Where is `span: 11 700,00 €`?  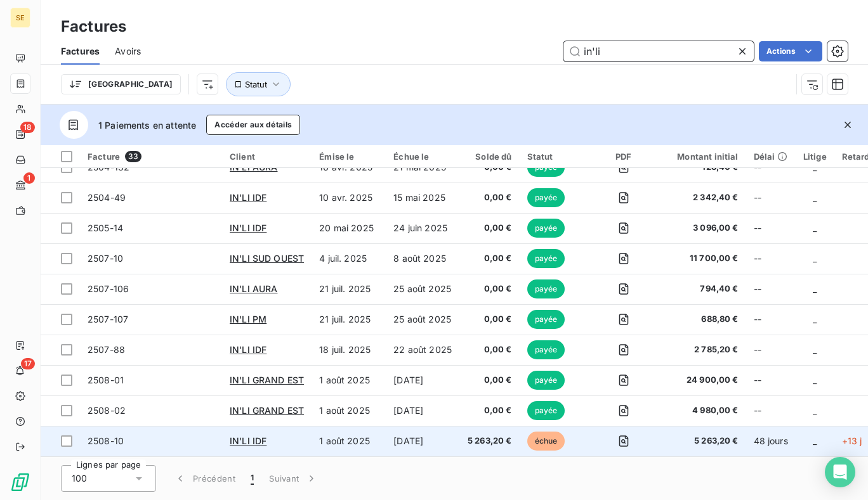
span: 11 700,00 € is located at coordinates (700, 259).